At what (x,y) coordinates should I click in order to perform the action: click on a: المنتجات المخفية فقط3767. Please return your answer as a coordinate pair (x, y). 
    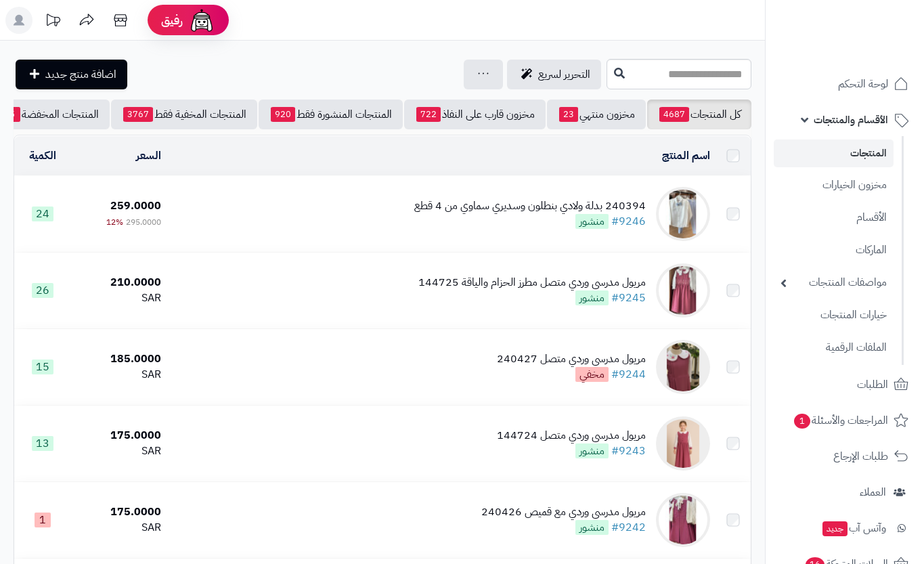
    Looking at the image, I should click on (185, 115).